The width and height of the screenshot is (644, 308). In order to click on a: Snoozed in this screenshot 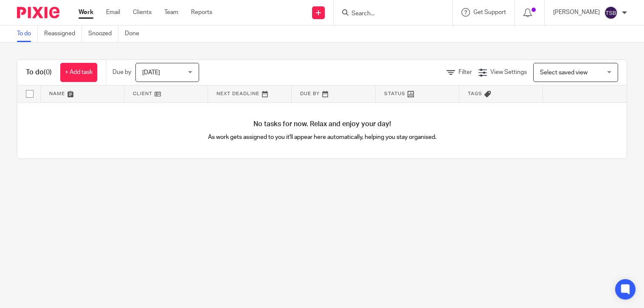, I will do `click(103, 33)`.